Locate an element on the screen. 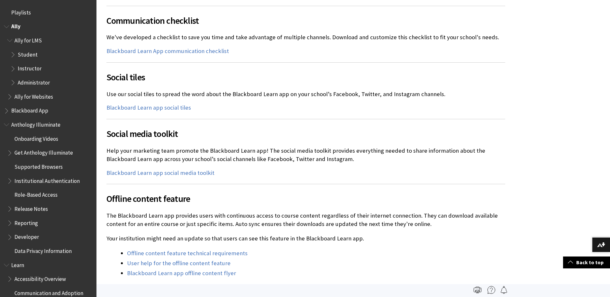  span: Instructor is located at coordinates (30, 68).